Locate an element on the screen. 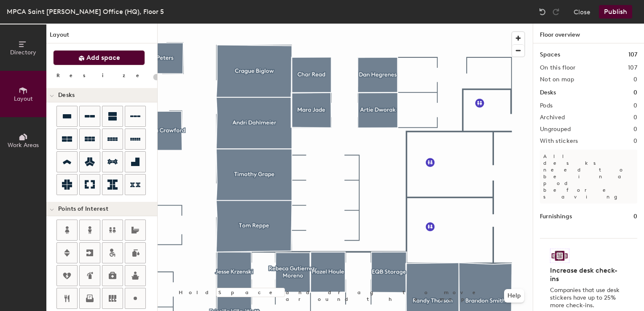  div: Resize is located at coordinates (103, 75).